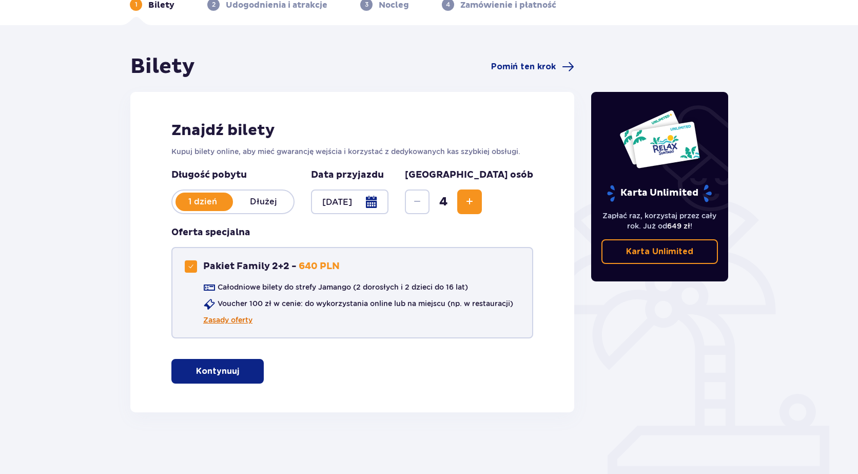 The width and height of the screenshot is (858, 474). I want to click on a: Pomiń ten krok, so click(533, 67).